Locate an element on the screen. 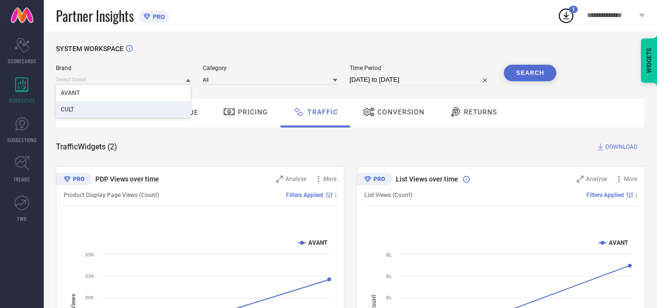 This screenshot has height=308, width=657. span: Conversion is located at coordinates (400, 112).